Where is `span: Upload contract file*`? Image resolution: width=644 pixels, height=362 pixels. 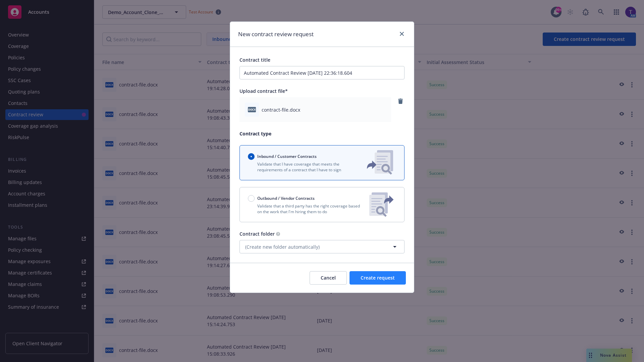 span: Upload contract file* is located at coordinates (264, 91).